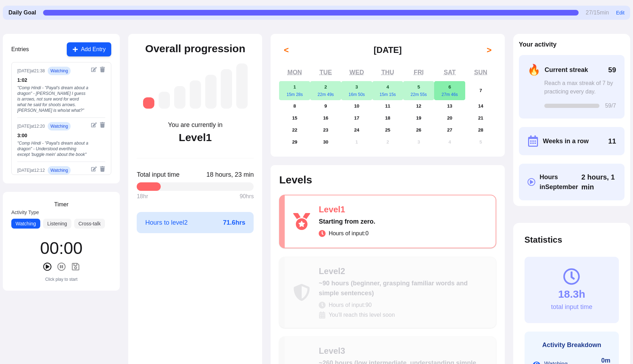 This screenshot has height=364, width=633. What do you see at coordinates (295, 106) in the screenshot?
I see `abbr: September 8, 2025` at bounding box center [295, 106].